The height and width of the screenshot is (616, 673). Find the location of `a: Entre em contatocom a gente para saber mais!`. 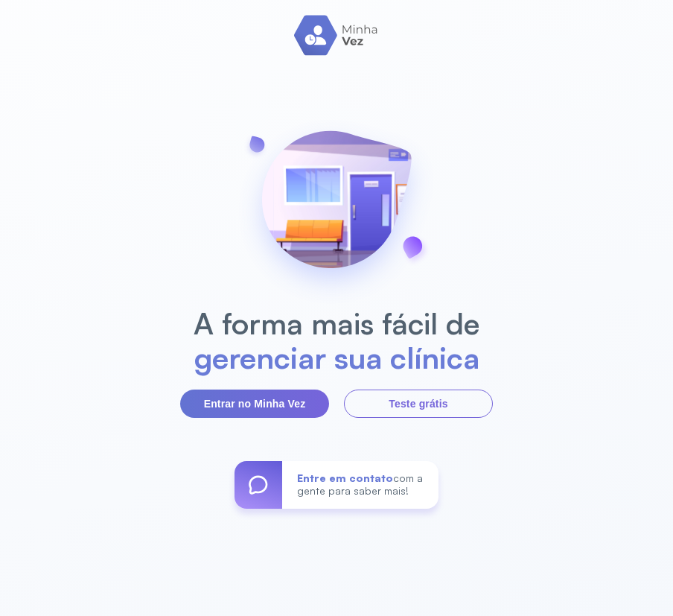

a: Entre em contatocom a gente para saber mais! is located at coordinates (336, 485).